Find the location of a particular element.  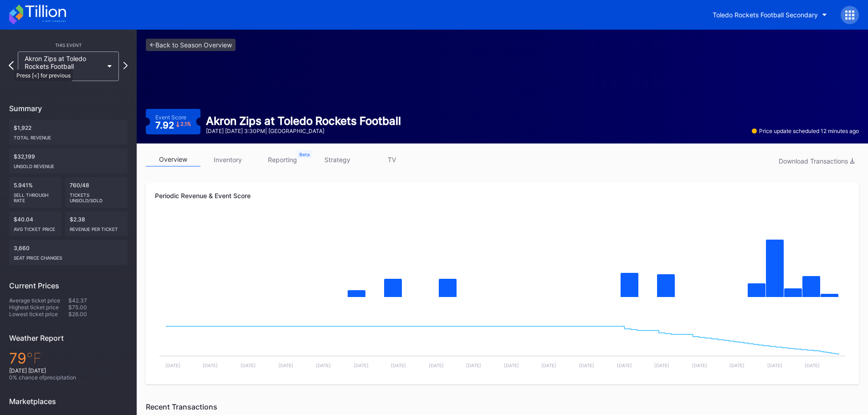

button: Download Transactions is located at coordinates (816, 161).